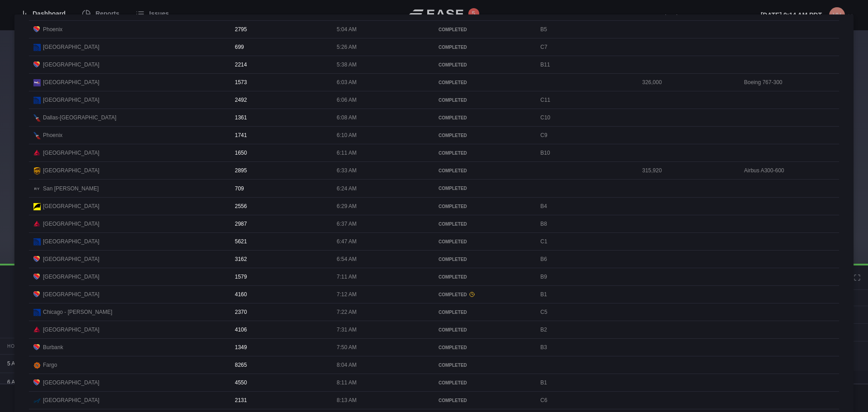  What do you see at coordinates (544, 47) in the screenshot?
I see `span: C7` at bounding box center [544, 47].